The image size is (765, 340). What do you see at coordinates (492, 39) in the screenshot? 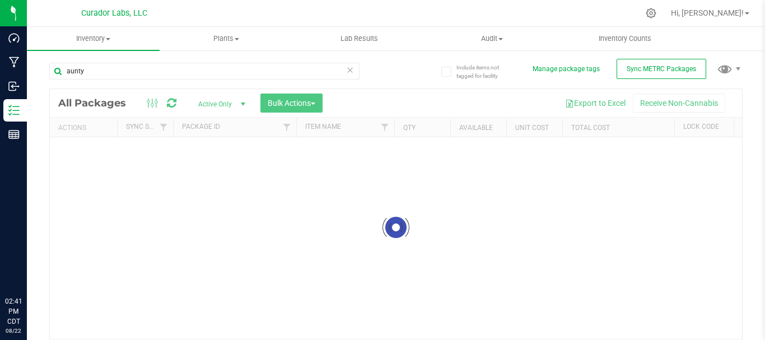
I see `span: Audit` at bounding box center [492, 39].